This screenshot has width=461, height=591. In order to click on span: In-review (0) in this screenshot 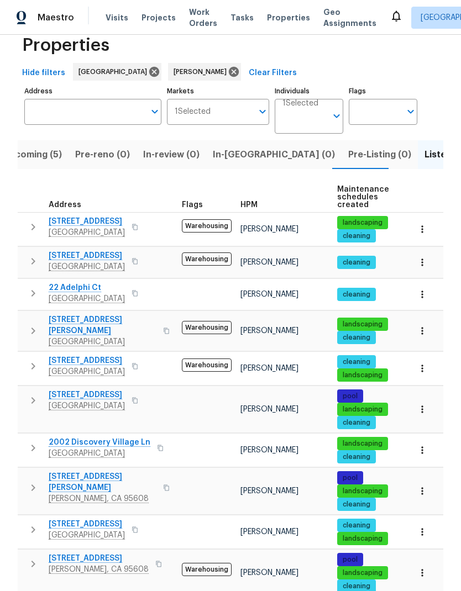, I will do `click(171, 155)`.